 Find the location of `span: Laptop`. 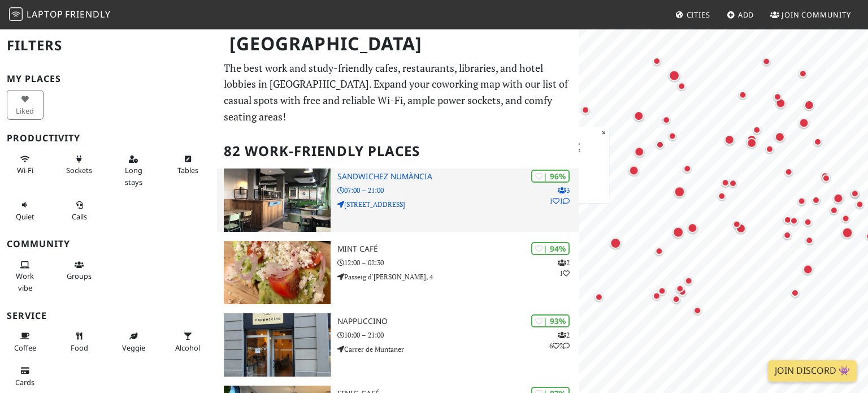

span: Laptop is located at coordinates (44, 14).